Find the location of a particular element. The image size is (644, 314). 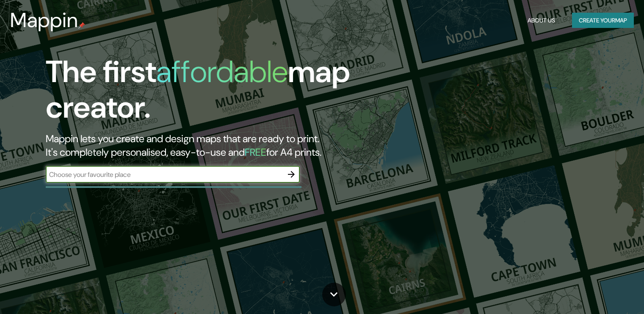

h2: Mappin lets you create and design maps that are ready to print. It's completely personalised, eas... is located at coordinates (207, 146).